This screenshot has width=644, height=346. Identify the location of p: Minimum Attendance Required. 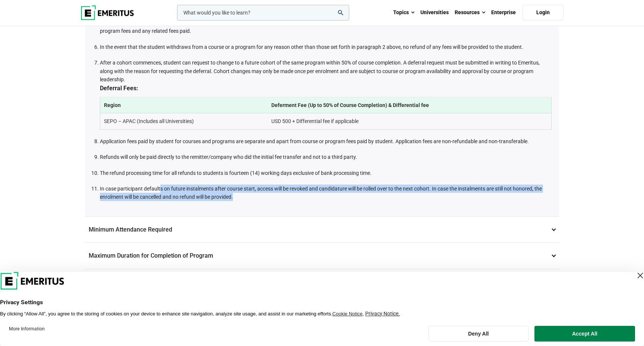
(322, 230).